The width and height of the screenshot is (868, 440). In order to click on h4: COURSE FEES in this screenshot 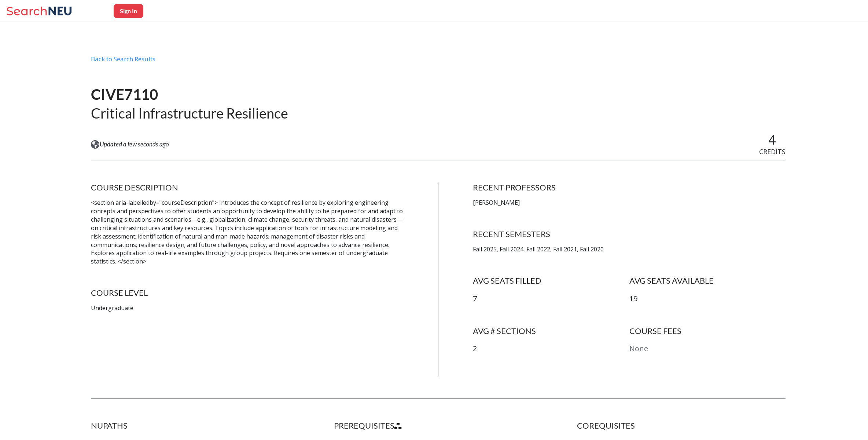, I will do `click(708, 331)`.